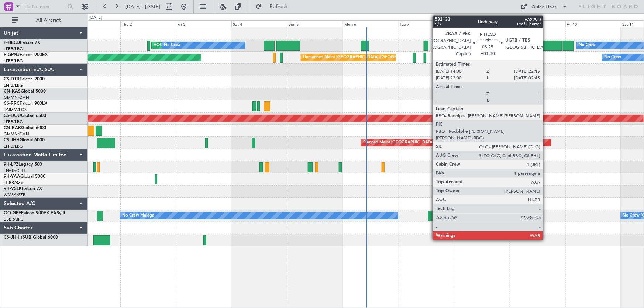  What do you see at coordinates (537, 24) in the screenshot?
I see `div: Thu 9` at bounding box center [537, 24].